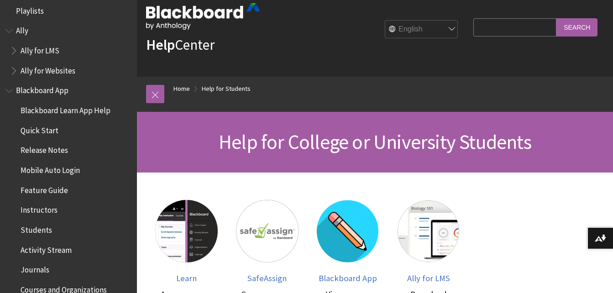 Image resolution: width=613 pixels, height=293 pixels. What do you see at coordinates (46, 248) in the screenshot?
I see `span: Activity Stream` at bounding box center [46, 248].